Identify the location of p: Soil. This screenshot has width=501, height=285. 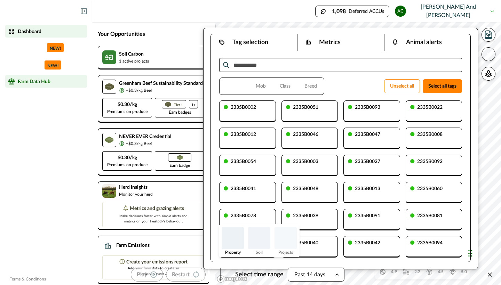
(259, 252).